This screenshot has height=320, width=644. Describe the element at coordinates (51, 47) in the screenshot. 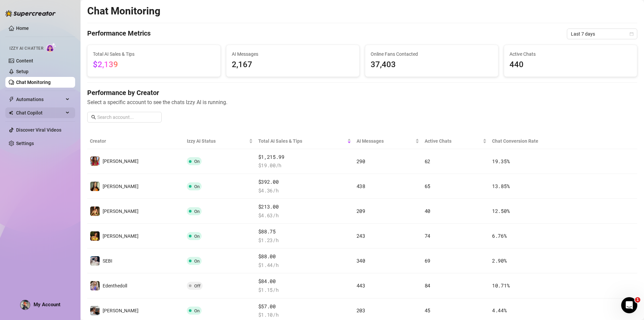

I see `img: AI Chatter` at that location.